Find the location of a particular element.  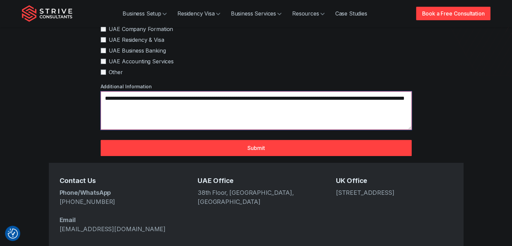

span: UAE Residency & Visa is located at coordinates (136, 40).